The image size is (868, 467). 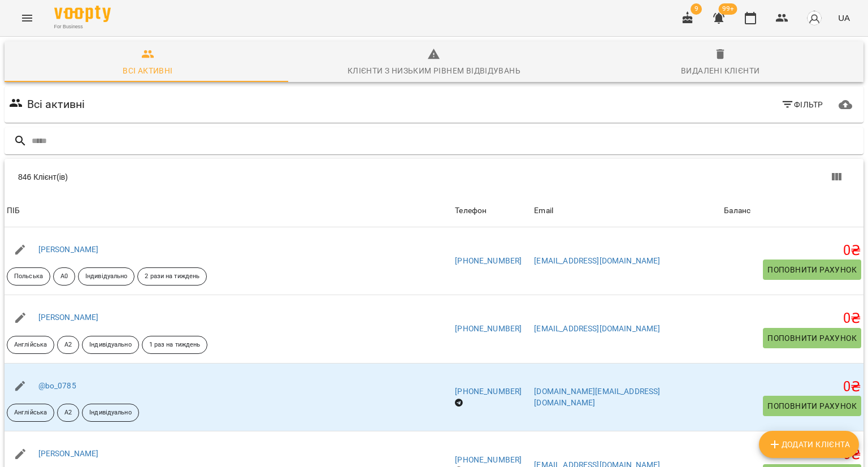 What do you see at coordinates (67, 413) in the screenshot?
I see `div: А2` at bounding box center [67, 413].